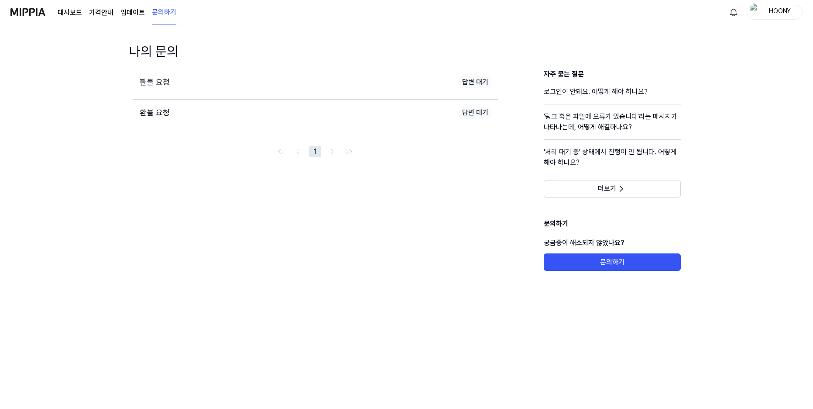 This screenshot has width=813, height=409. I want to click on a: 대시보드, so click(70, 13).